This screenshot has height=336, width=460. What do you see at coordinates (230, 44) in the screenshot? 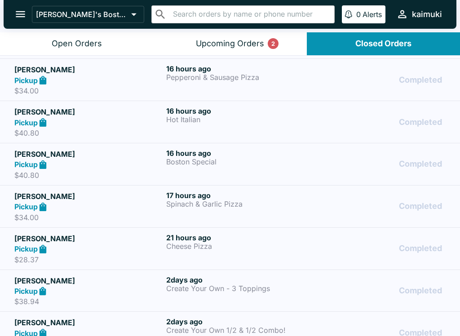
I see `div: Upcoming Orders` at bounding box center [230, 44].